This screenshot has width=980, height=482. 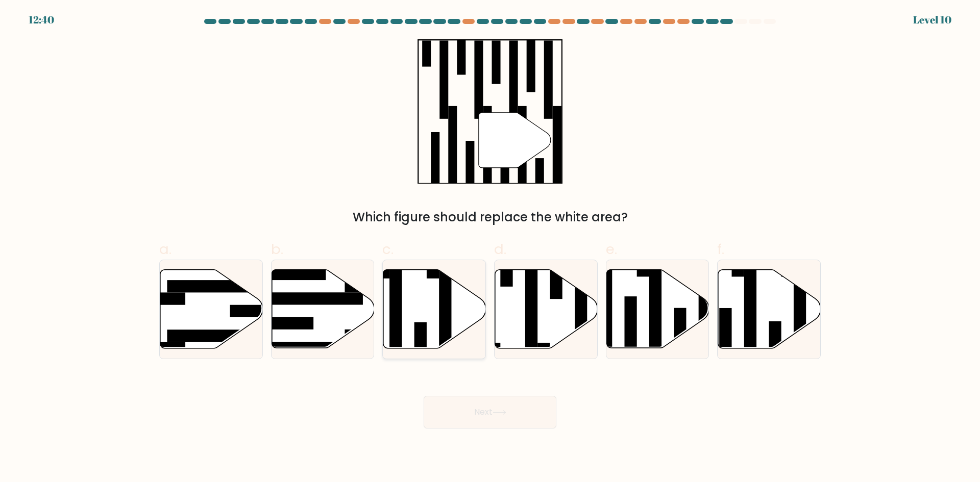 What do you see at coordinates (500, 249) in the screenshot?
I see `span: d.` at bounding box center [500, 249].